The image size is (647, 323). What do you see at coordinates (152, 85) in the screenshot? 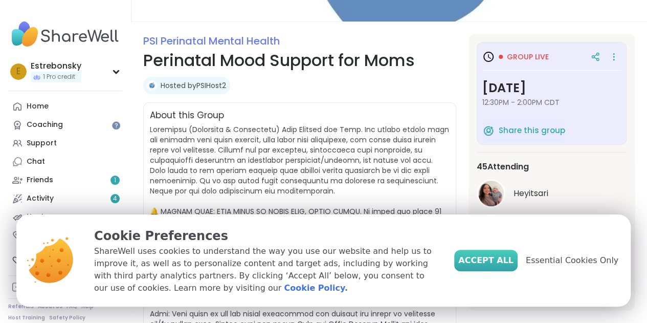
I see `img: PSIHost2` at bounding box center [152, 85].